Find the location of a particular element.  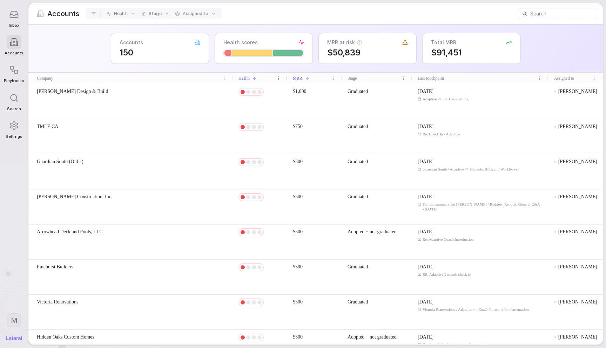

span: Guardian South / Adaptive <> Budgets, Bills, and Workflows is located at coordinates (470, 169).